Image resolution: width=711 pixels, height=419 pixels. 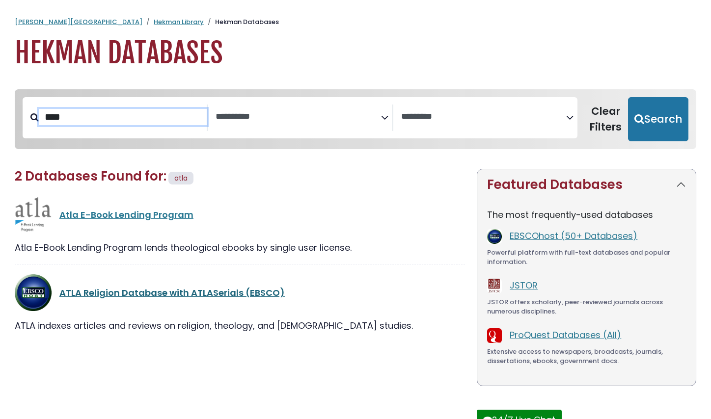 What do you see at coordinates (355, 119) in the screenshot?
I see `nav: Search filters` at bounding box center [355, 119].